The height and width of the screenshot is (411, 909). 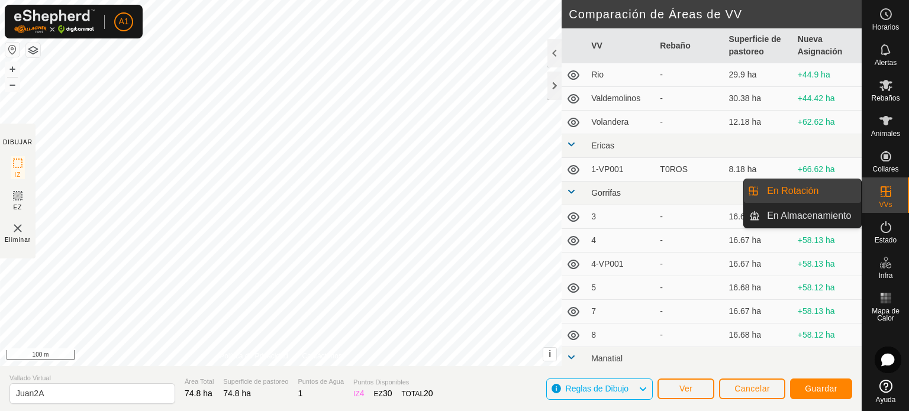 What do you see at coordinates (758, 170) in the screenshot?
I see `td: 8.18 ha` at bounding box center [758, 170].